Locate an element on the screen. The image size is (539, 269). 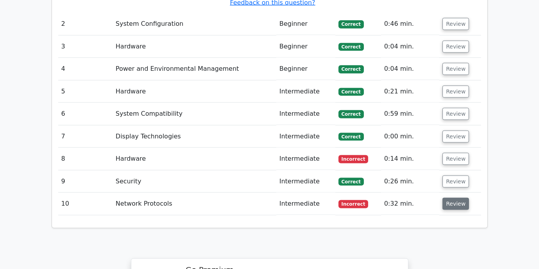
td: 5 is located at coordinates (85, 91).